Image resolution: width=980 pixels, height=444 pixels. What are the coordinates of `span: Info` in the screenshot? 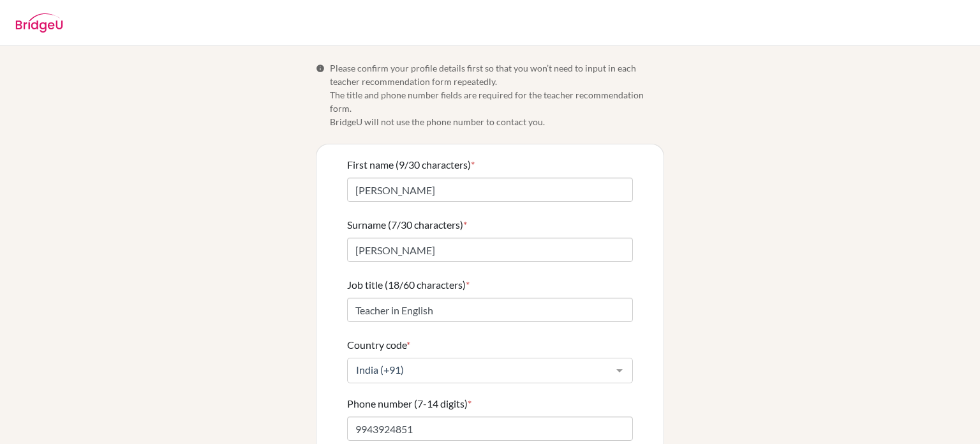 It's located at (320, 68).